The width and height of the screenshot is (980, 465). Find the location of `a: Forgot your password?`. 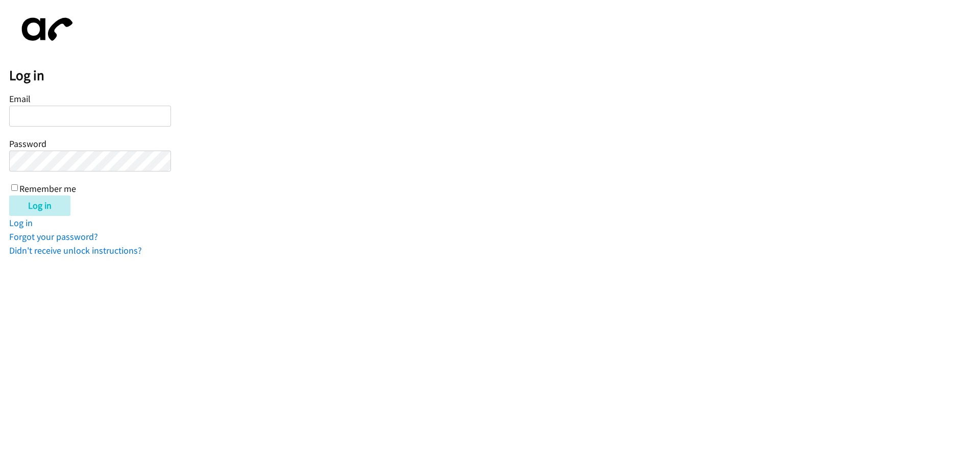

a: Forgot your password? is located at coordinates (53, 237).